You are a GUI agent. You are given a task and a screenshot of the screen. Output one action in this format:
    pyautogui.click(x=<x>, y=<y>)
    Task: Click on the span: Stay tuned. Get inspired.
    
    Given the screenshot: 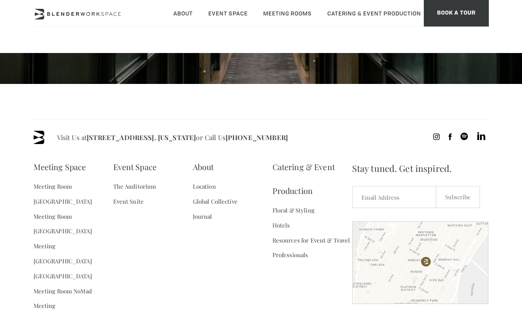 What is the action you would take?
    pyautogui.click(x=420, y=168)
    